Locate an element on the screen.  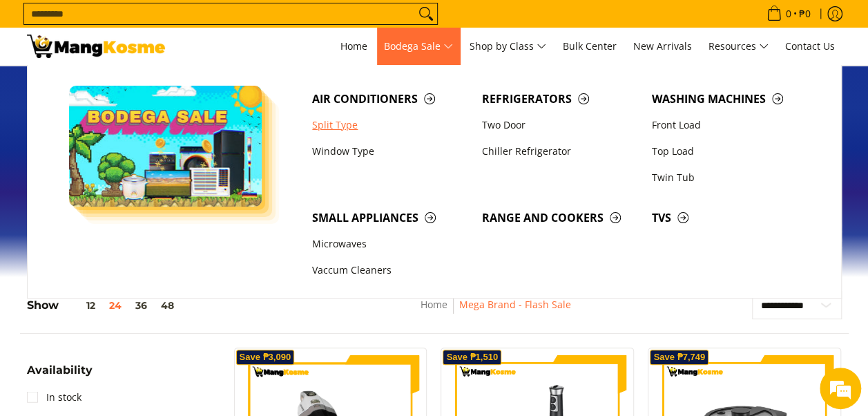
img: MANG KOSME MEGA BRAND FLASH SALE: September 12-15, 2025 l Mang Kosme is located at coordinates (96, 46).